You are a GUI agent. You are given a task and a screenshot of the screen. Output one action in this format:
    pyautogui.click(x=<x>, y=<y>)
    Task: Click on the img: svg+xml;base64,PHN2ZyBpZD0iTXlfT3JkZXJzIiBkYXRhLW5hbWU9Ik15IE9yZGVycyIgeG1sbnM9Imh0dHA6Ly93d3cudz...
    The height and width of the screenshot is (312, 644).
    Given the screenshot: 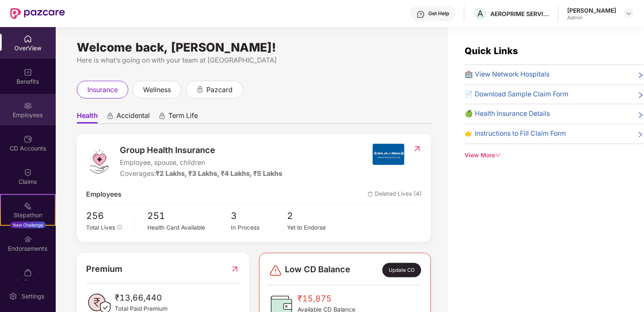 What is the action you would take?
    pyautogui.click(x=28, y=272)
    